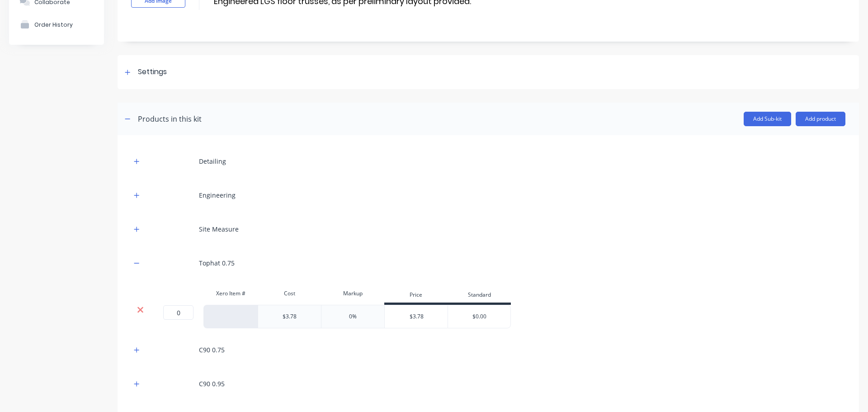 The width and height of the screenshot is (868, 412). I want to click on div: Engineering, so click(217, 195).